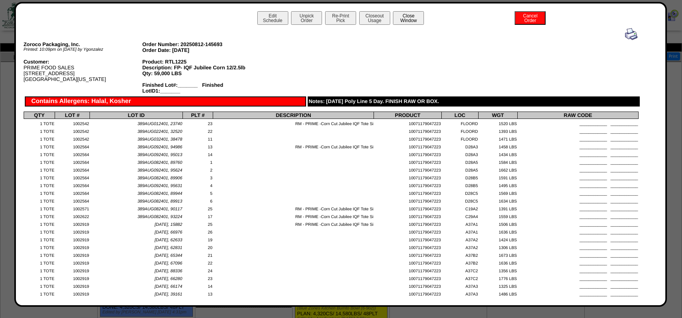  Describe the element at coordinates (201, 88) in the screenshot. I see `div: Finished Lot#:_______ Finished LotID1:_______` at that location.